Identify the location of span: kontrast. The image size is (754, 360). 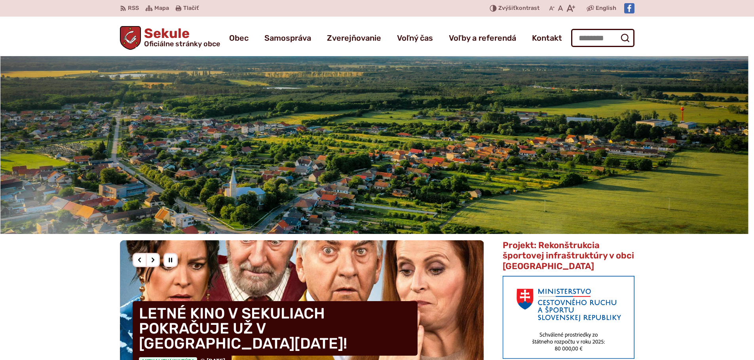
(519, 8).